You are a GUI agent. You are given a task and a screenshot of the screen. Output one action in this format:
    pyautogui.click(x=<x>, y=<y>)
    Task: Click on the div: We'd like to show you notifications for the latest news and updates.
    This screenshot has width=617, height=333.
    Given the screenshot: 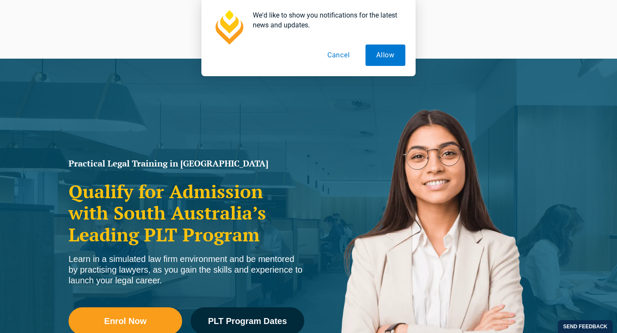 What is the action you would take?
    pyautogui.click(x=326, y=20)
    